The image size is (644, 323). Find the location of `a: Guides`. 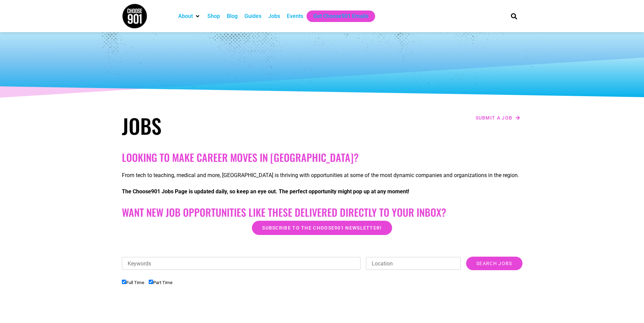

a: Guides is located at coordinates (252, 17).